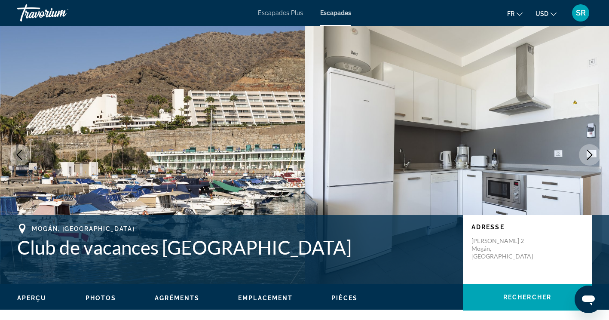  Describe the element at coordinates (542, 14) in the screenshot. I see `span: USD` at that location.